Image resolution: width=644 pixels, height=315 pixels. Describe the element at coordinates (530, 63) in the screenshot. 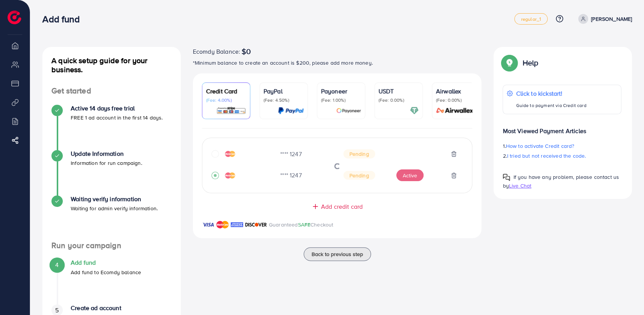

I see `p: Help` at that location.